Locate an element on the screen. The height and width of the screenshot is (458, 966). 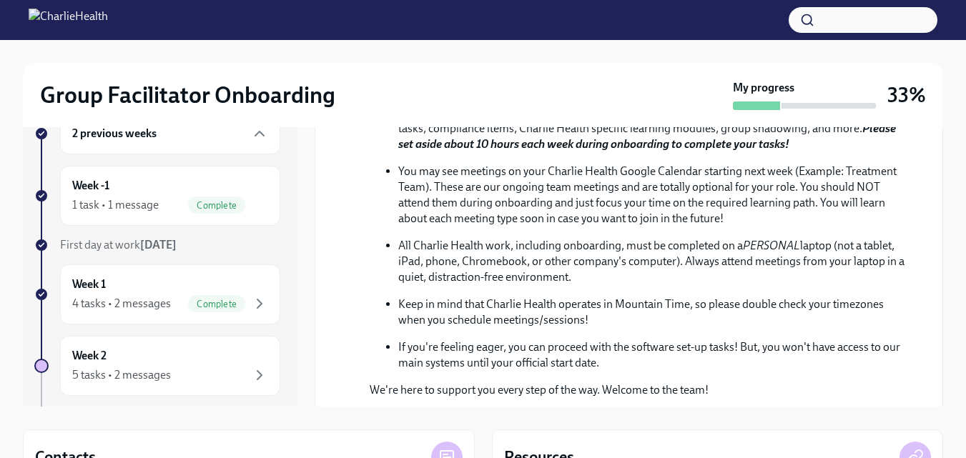
a: Week 25 tasks • 2 messages is located at coordinates (157, 366).